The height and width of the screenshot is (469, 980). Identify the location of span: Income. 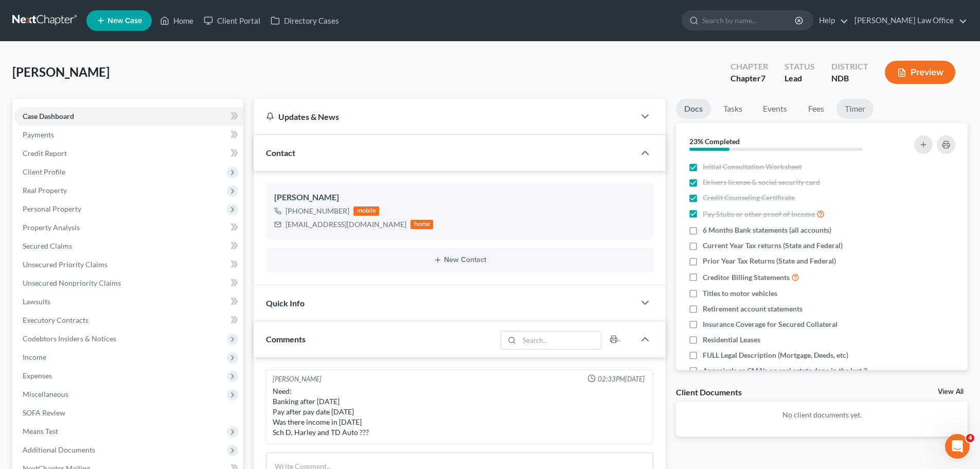
(35, 356).